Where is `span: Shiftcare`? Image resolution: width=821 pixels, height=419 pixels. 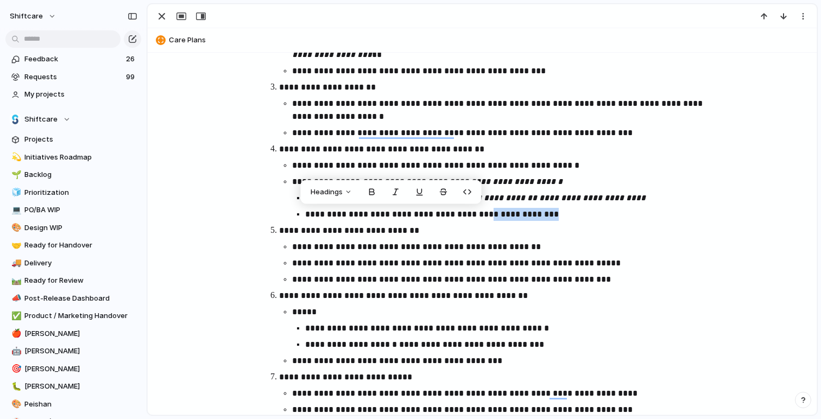
span: Shiftcare is located at coordinates (41, 120).